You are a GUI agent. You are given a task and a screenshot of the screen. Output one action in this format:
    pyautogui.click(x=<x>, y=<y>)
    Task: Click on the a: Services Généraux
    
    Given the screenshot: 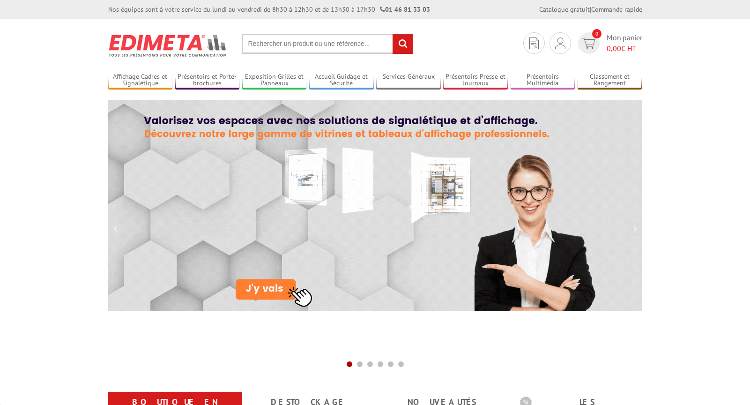 What is the action you would take?
    pyautogui.click(x=409, y=80)
    